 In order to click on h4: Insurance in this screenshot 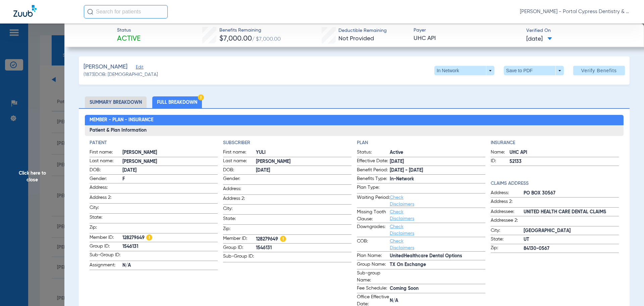, I will do `click(554, 143)`.